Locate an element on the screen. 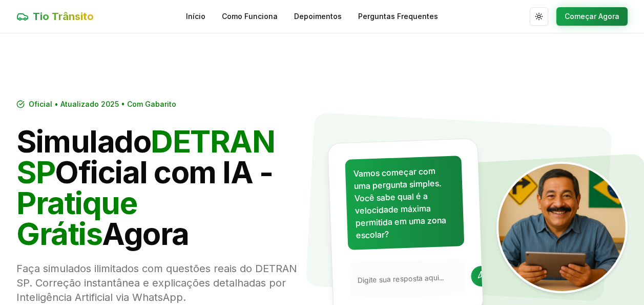  p: Faça simulados ilimitados com questões reais do DETRAN SP. Correção instantânea e explicações det... is located at coordinates (165, 283).